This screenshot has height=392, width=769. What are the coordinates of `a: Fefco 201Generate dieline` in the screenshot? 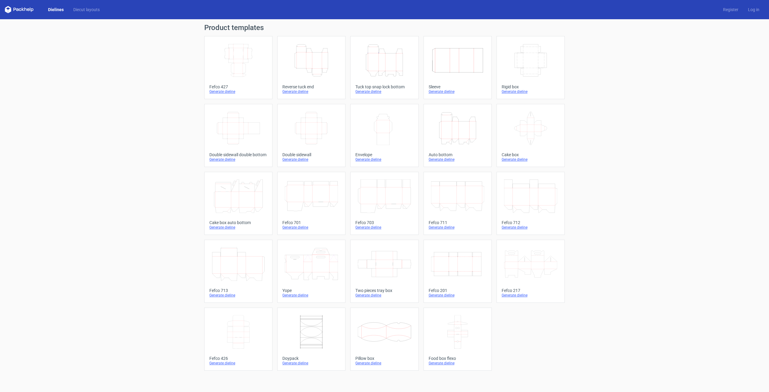 It's located at (457, 271).